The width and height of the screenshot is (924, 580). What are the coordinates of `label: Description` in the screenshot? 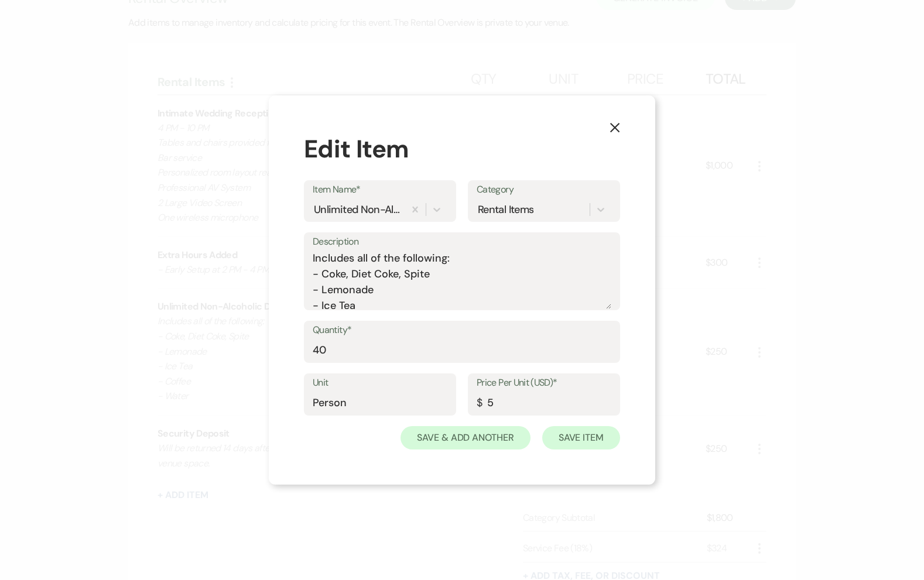 It's located at (462, 242).